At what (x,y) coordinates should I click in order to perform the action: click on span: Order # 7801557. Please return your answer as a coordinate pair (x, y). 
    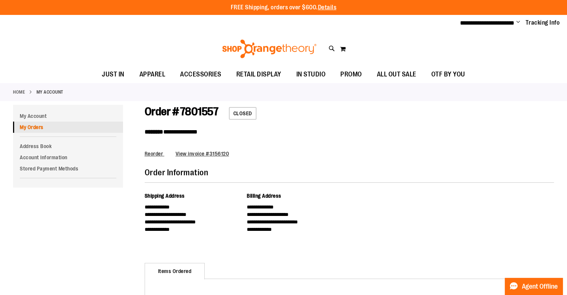
    Looking at the image, I should click on (182, 111).